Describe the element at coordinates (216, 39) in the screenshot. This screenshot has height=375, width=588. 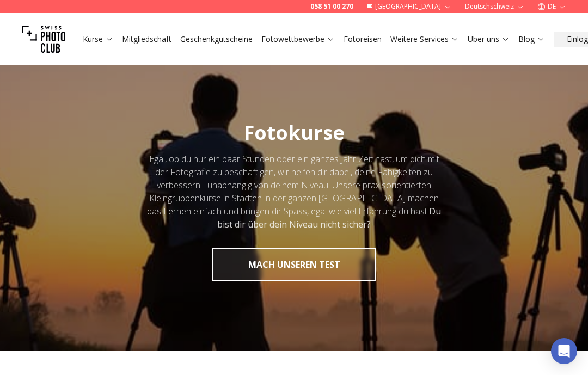
I see `a: Geschenkgutscheine` at that location.